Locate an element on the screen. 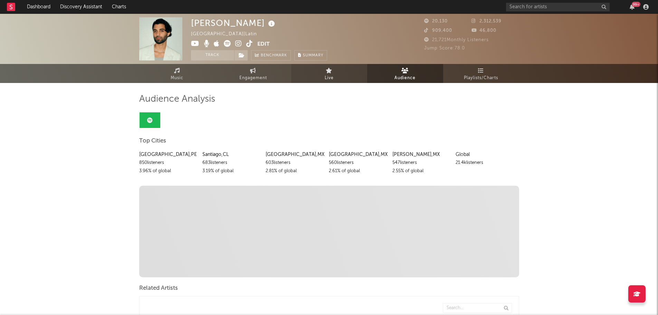  div: 547 listeners is located at coordinates (422, 163).